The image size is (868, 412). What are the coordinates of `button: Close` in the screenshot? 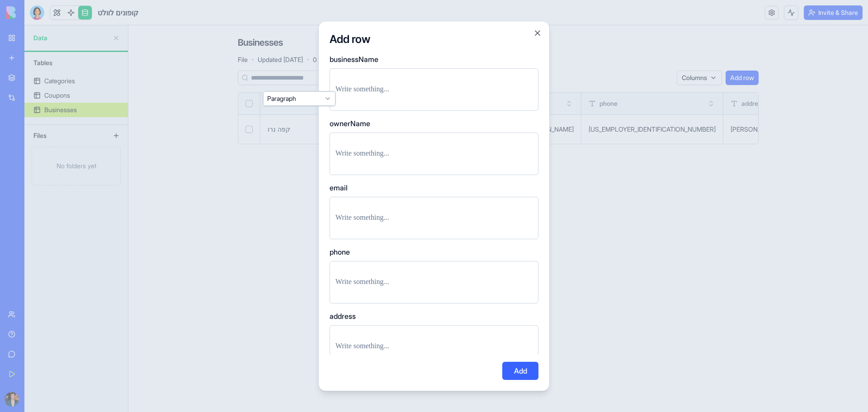 It's located at (538, 33).